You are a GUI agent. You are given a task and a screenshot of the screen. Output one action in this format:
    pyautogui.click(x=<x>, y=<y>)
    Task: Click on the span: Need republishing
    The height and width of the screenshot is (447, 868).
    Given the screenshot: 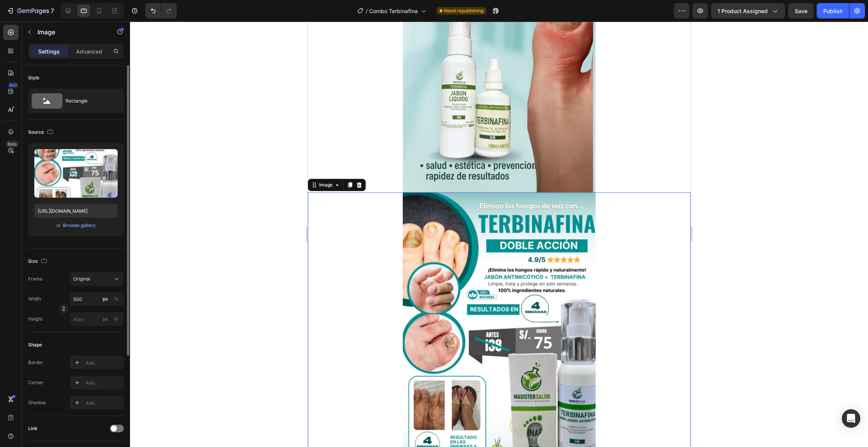 What is the action you would take?
    pyautogui.click(x=463, y=11)
    